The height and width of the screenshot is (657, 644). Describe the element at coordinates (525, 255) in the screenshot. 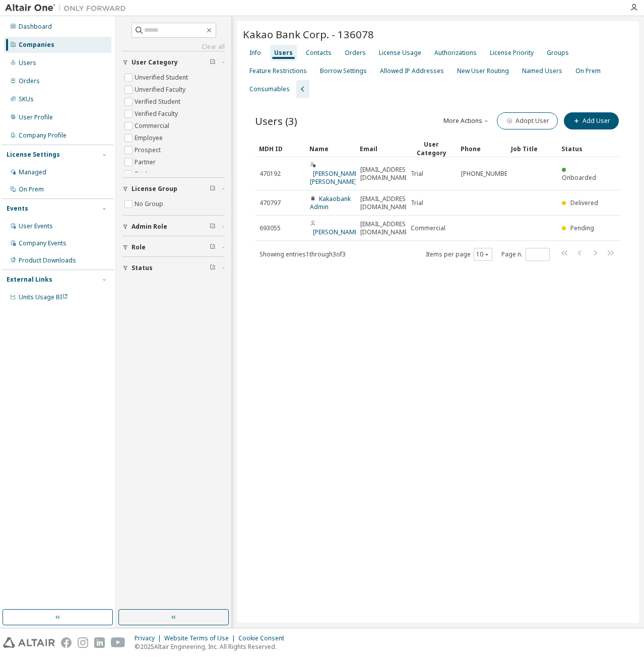

I see `span: Page n.` at that location.